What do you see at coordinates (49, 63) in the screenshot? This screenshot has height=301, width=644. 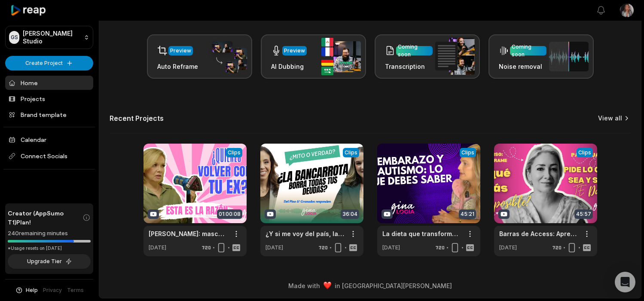 I see `button: Create Project` at bounding box center [49, 63].